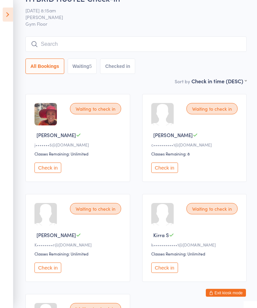 The height and width of the screenshot is (308, 257). I want to click on div: Check in time (DESC), so click(219, 81).